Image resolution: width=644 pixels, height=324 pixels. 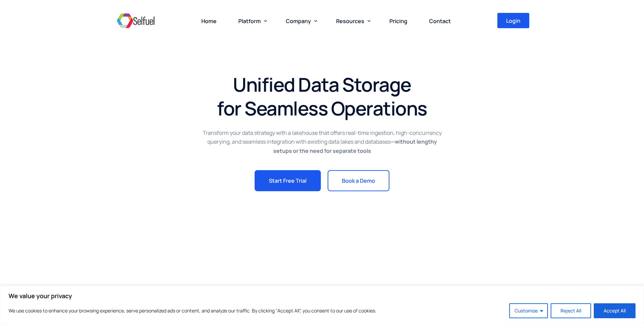 What do you see at coordinates (514, 20) in the screenshot?
I see `a: Login` at bounding box center [514, 20].